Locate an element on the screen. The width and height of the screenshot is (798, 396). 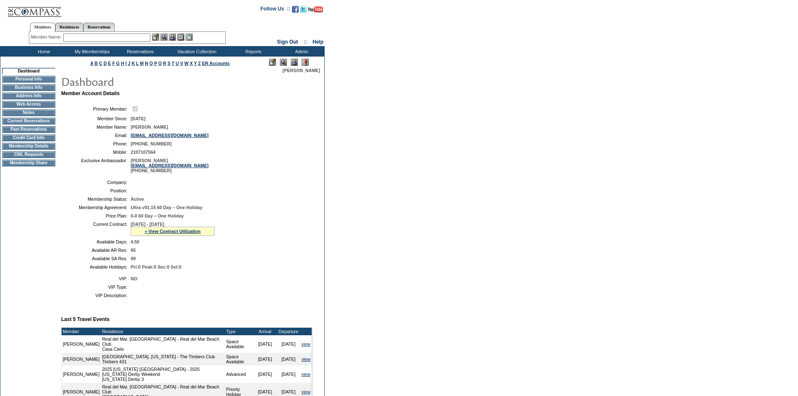
td: My Memberships is located at coordinates (91, 51).